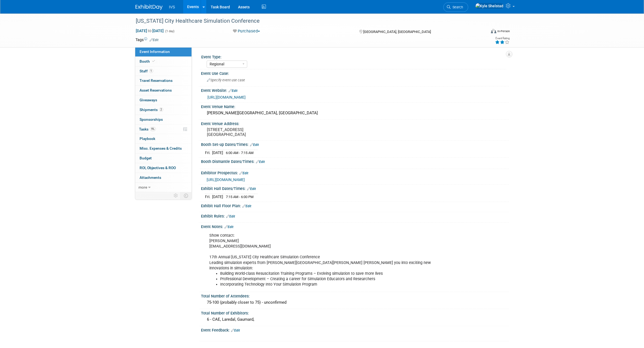 Image resolution: width=644 pixels, height=348 pixels. What do you see at coordinates (355, 206) in the screenshot?
I see `div: Exhibit Hall Floor Plan:` at bounding box center [355, 206].